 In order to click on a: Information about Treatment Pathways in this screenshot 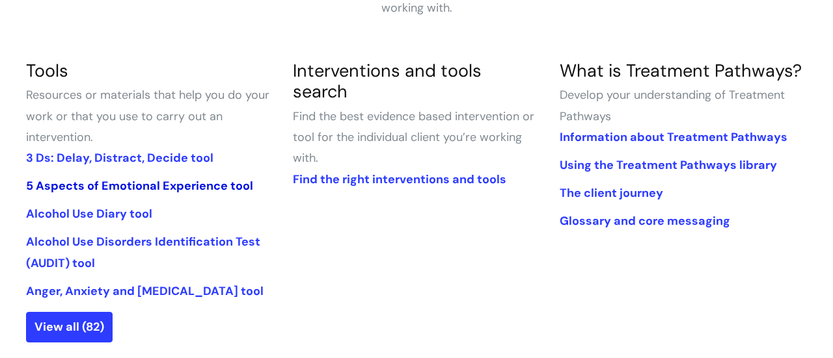, I will do `click(673, 137)`.